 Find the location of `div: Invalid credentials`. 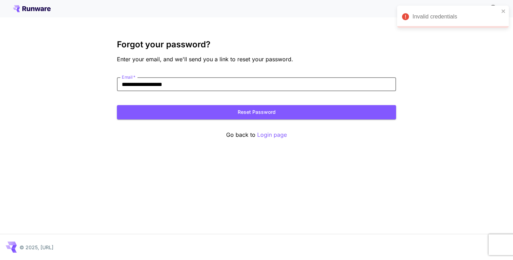

div: Invalid credentials is located at coordinates (455, 17).